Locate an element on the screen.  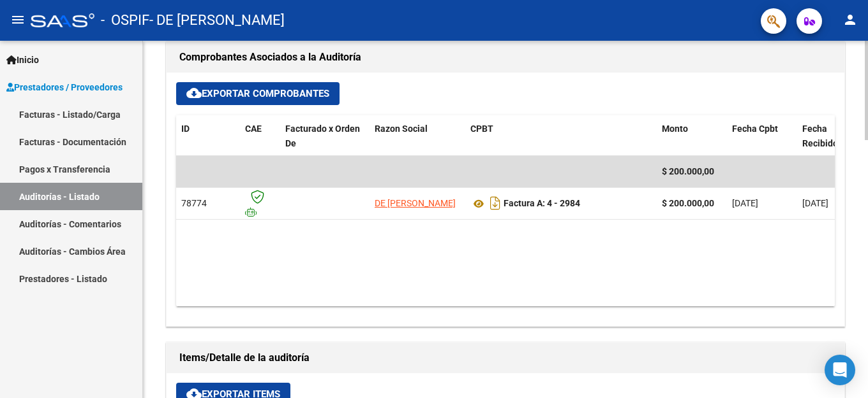
span: Fecha Recibido is located at coordinates (820, 136).